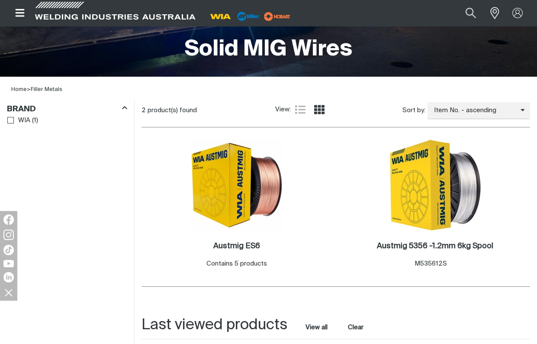 The height and width of the screenshot is (344, 537). What do you see at coordinates (436, 185) in the screenshot?
I see `img: Austmig 5356 -1.2mm 6kg Spool` at bounding box center [436, 185].